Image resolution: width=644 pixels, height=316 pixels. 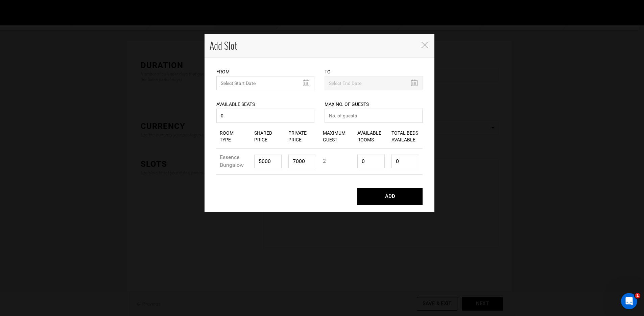 What do you see at coordinates (232, 161) in the screenshot?
I see `span: Essence Bungalow` at bounding box center [232, 161].